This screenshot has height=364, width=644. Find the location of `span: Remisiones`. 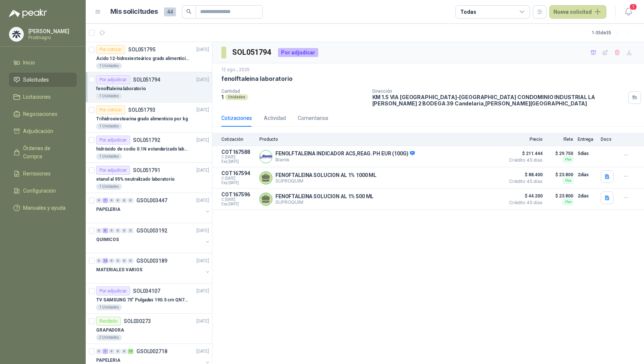

span: Remisiones is located at coordinates (37, 174).